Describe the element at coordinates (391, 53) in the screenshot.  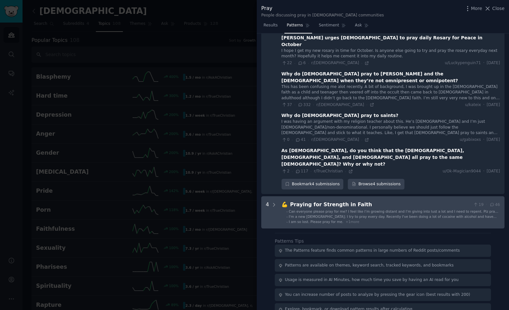
I see `div: I hope I get my new rosary in time for October. Is anyone else going to try and pray the rosary e...` at that location.